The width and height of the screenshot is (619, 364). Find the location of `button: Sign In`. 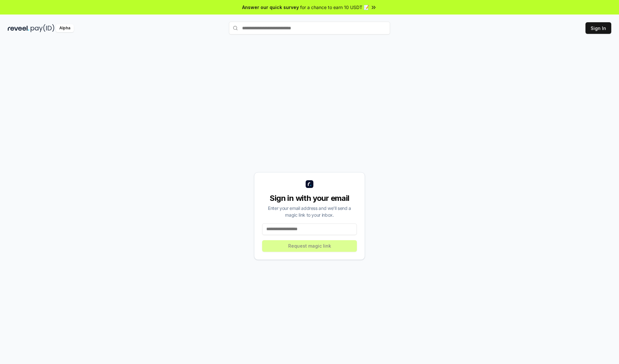

button: Sign In is located at coordinates (599, 28).